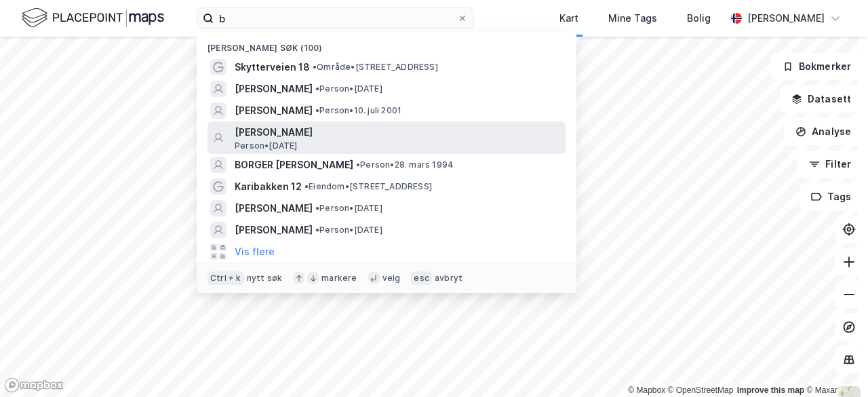  I want to click on a: Mapbox homepage, so click(34, 385).